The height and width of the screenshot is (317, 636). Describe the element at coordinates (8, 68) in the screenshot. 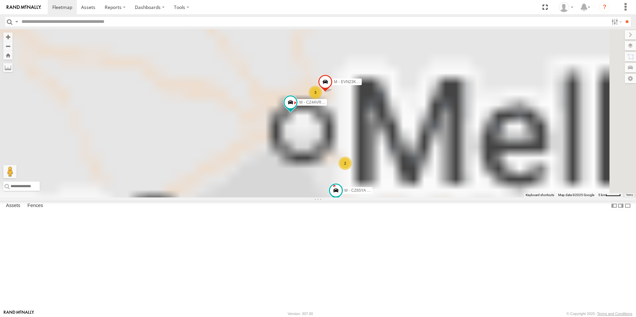

I see `label: Measure` at that location.